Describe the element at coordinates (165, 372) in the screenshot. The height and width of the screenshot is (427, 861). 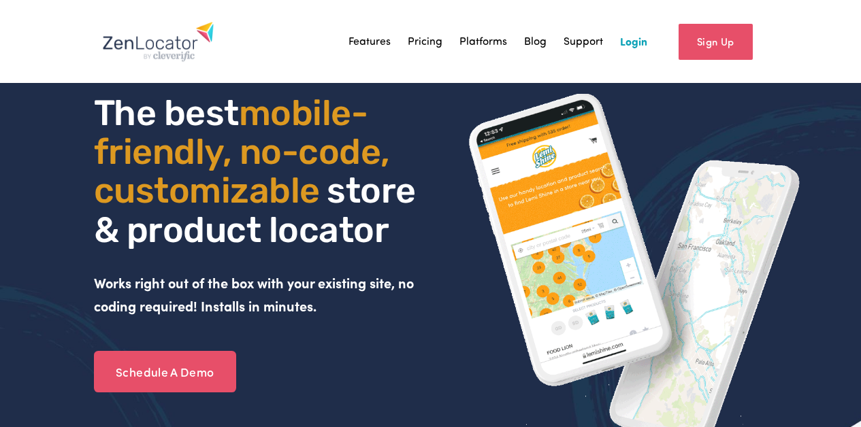
I see `a: Schedule A Demo` at that location.